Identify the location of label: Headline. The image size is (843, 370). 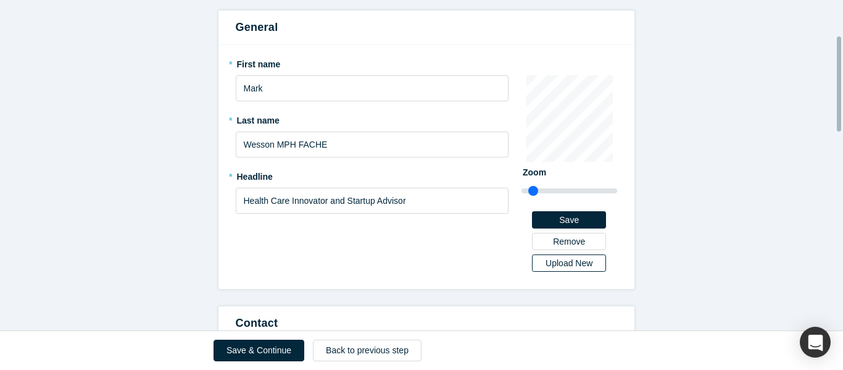
(372, 175).